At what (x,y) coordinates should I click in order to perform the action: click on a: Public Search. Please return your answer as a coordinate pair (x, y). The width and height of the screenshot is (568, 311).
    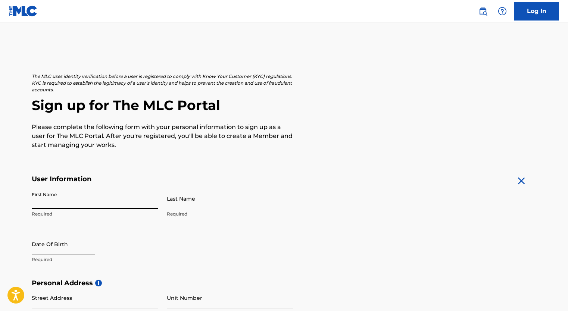
    Looking at the image, I should click on (483, 11).